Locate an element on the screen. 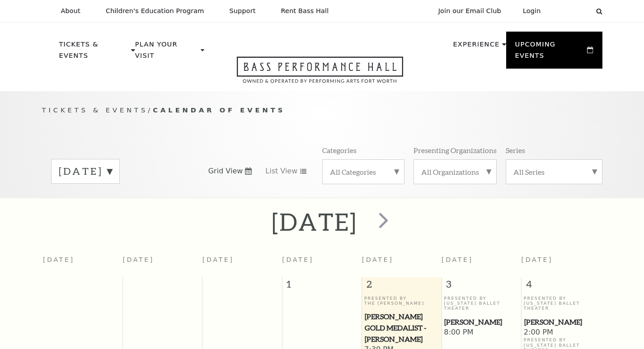 The height and width of the screenshot is (349, 644). label: All Organizations is located at coordinates (455, 172).